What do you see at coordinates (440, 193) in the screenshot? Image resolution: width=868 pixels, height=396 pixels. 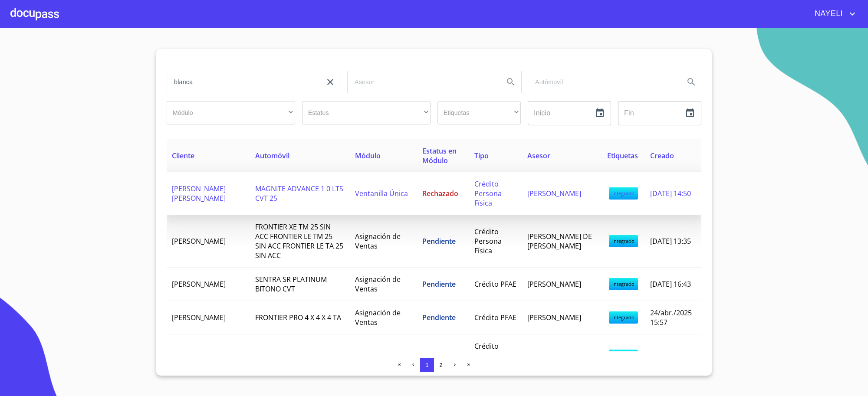 I see `span: Rechazado` at bounding box center [440, 193].